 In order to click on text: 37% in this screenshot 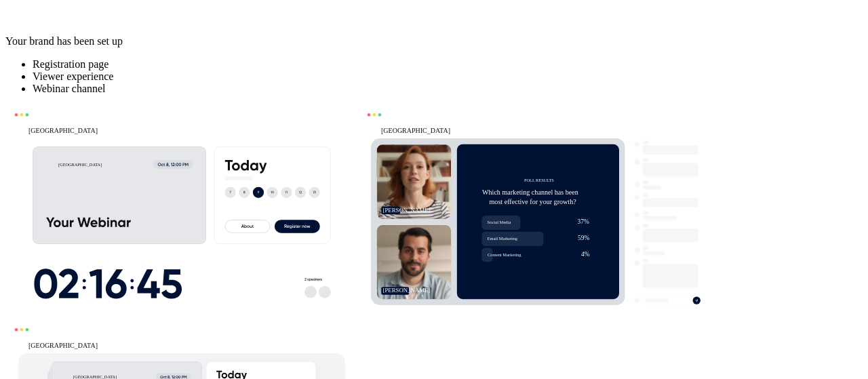, I will do `click(583, 221)`.